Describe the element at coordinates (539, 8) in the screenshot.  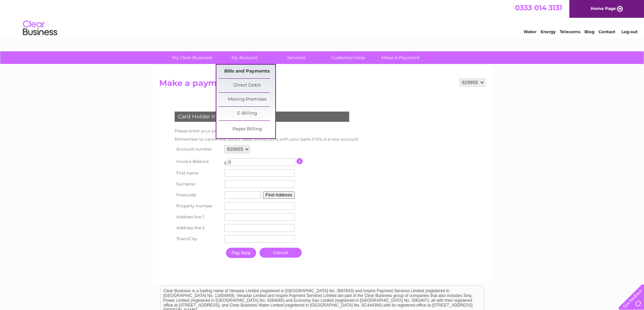
I see `span: 0333 014 3131` at that location.